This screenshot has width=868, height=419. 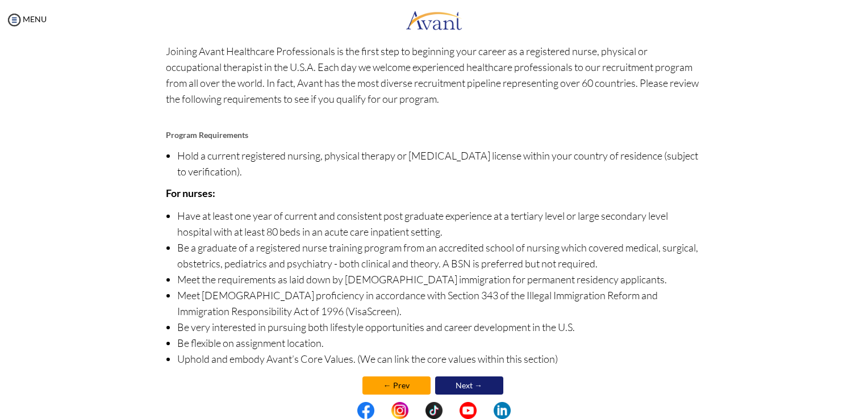 I want to click on a: ← Prev, so click(x=396, y=385).